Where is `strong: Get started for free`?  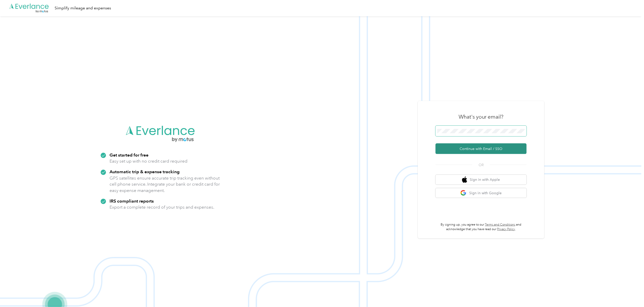
strong: Get started for free is located at coordinates (129, 155).